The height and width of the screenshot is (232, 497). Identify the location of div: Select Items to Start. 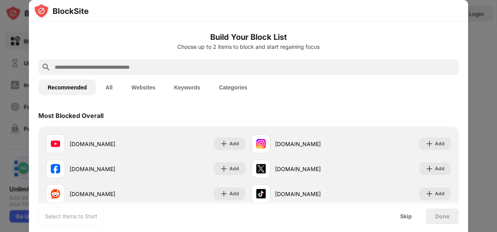
(71, 216).